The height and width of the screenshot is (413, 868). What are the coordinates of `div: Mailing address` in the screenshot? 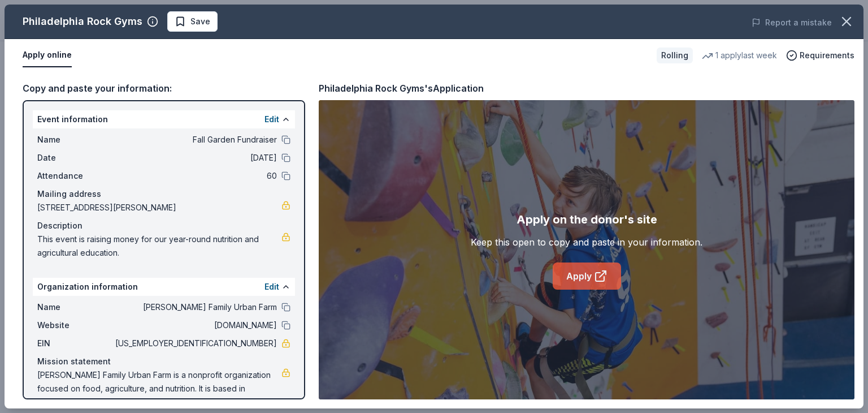 It's located at (164, 194).